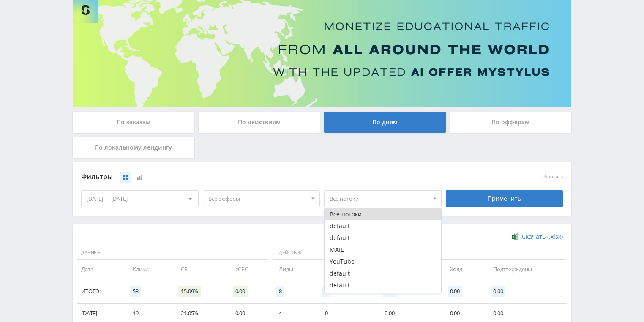  Describe the element at coordinates (552, 177) in the screenshot. I see `button: сбросить` at that location.